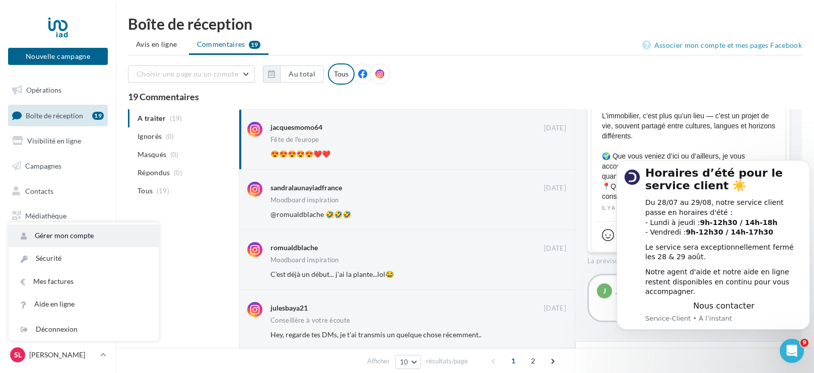 The width and height of the screenshot is (814, 373). What do you see at coordinates (111, 127) in the screenshot?
I see `div: Notre agent d'aide et notre aide en ligne restent disponibles en continu pour vous accompagner.` at bounding box center [111, 127].